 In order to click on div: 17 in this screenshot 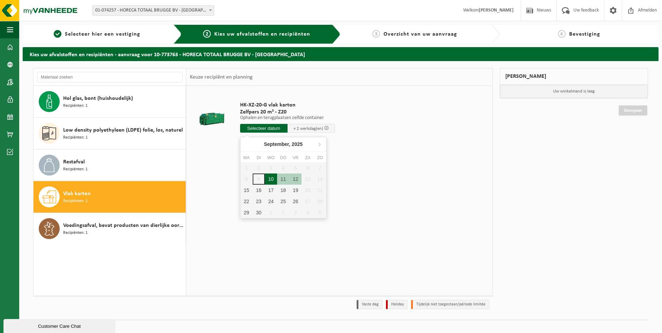, I will do `click(271, 190)`.